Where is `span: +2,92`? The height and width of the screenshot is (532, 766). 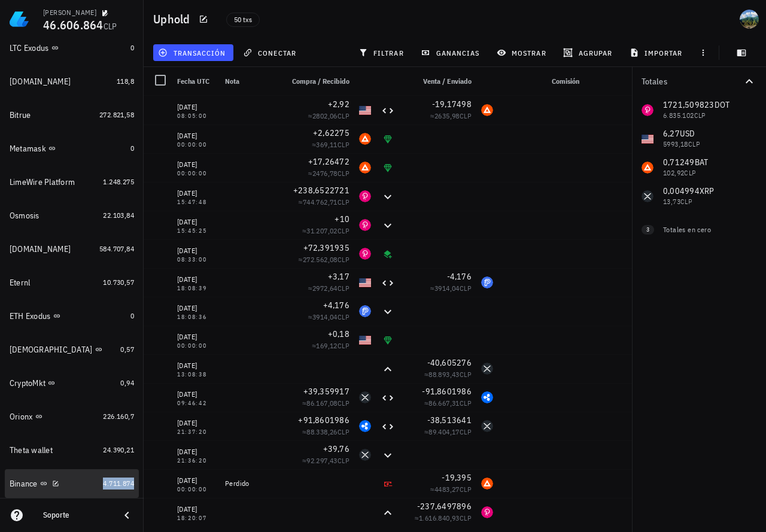
span: +2,92 is located at coordinates (338, 104).